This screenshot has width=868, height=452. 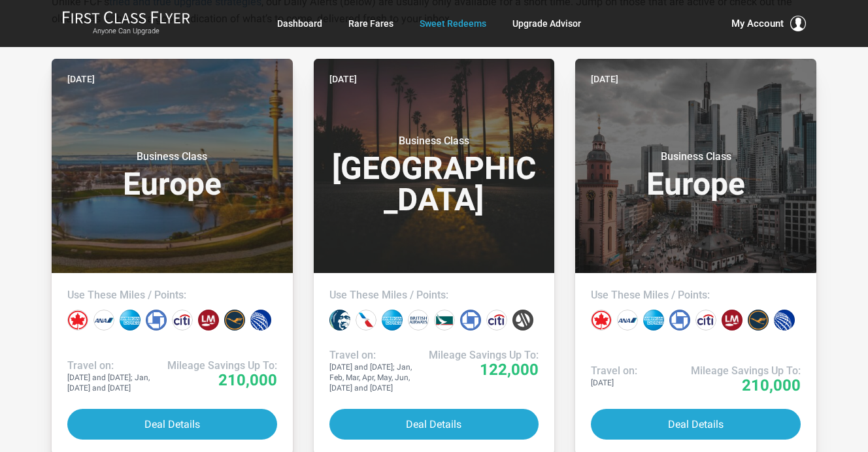 What do you see at coordinates (126, 23) in the screenshot?
I see `a: First Class FlyerAnyone Can Upgrade` at bounding box center [126, 23].